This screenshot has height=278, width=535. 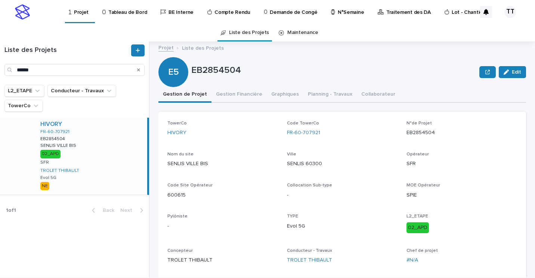 I want to click on div: TT, so click(x=511, y=12).